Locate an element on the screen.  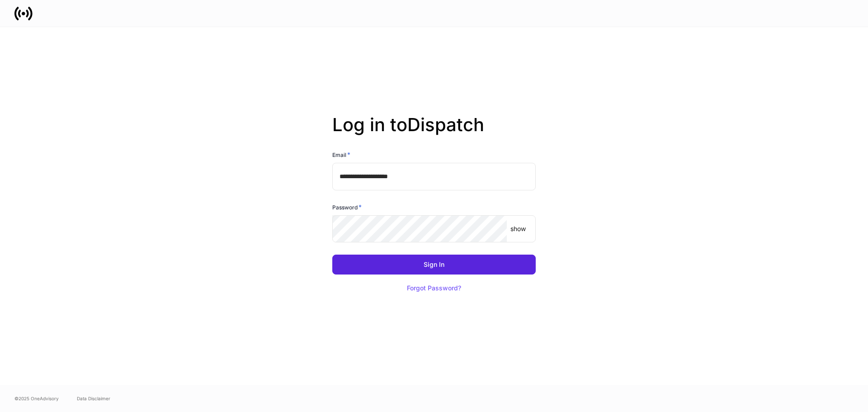
h6: Password is located at coordinates (347, 207).